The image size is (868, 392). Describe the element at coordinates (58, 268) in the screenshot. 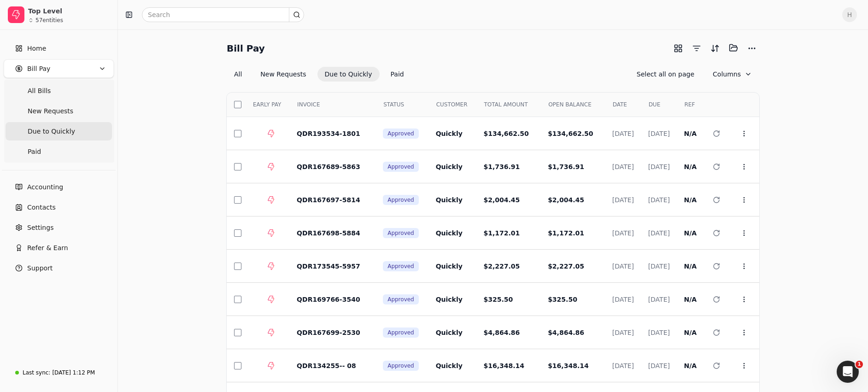

I see `button: Support` at that location.